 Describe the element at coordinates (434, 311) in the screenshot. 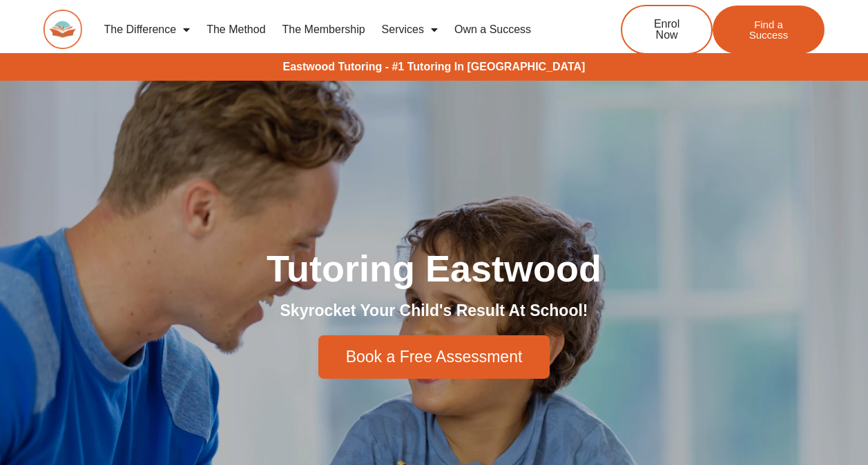

I see `h2: Skyrocket Your Child's Result At School!` at that location.